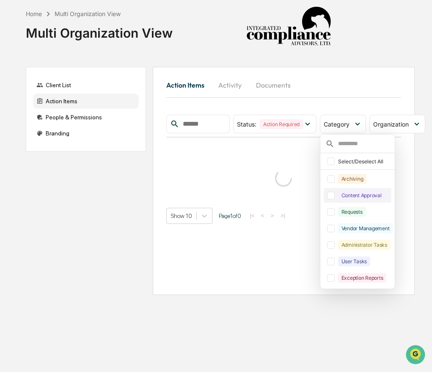  I want to click on a: Powered byPylon, so click(81, 146).